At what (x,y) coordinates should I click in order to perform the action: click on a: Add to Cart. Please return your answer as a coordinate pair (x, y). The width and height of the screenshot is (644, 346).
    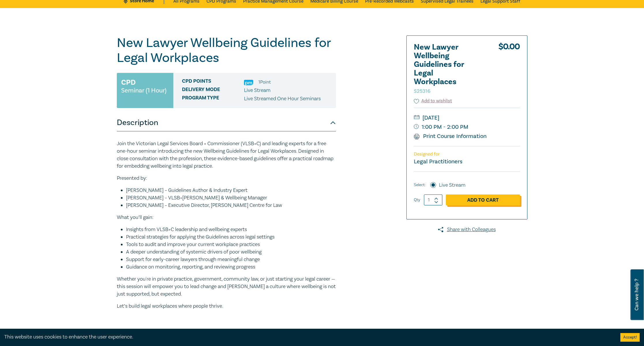
    Looking at the image, I should click on (483, 200).